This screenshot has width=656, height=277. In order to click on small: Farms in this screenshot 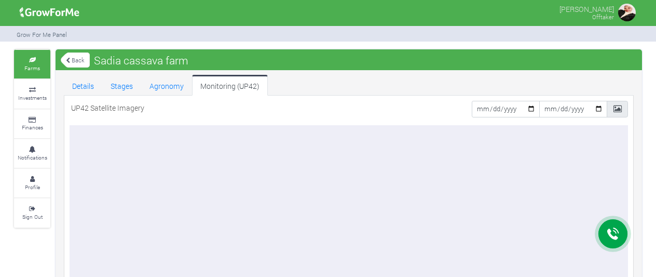, I will do `click(32, 68)`.